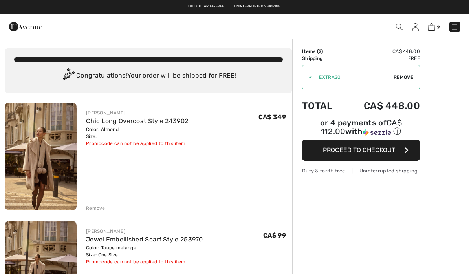  What do you see at coordinates (377, 133) in the screenshot?
I see `img: Sezzle` at bounding box center [377, 133].